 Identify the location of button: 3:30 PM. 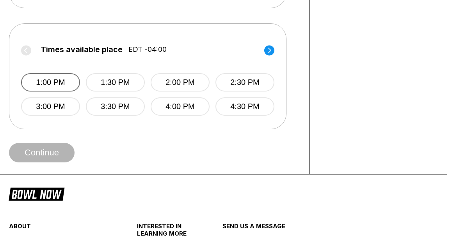
(115, 107).